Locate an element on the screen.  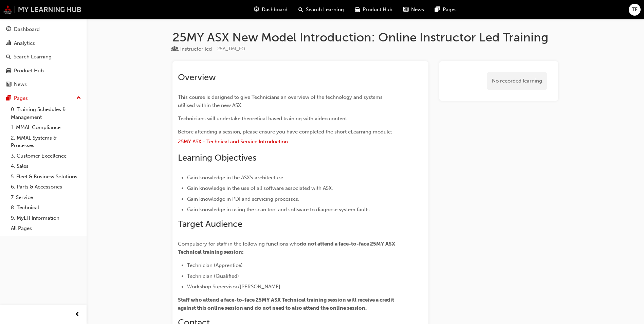
span: Learning Objectives is located at coordinates (217, 158).